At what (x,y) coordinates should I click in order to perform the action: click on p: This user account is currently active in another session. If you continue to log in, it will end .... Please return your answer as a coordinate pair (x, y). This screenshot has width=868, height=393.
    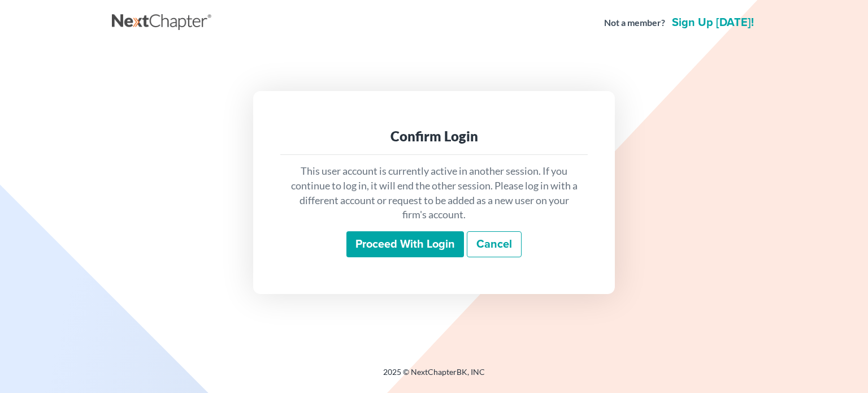
    Looking at the image, I should click on (434, 193).